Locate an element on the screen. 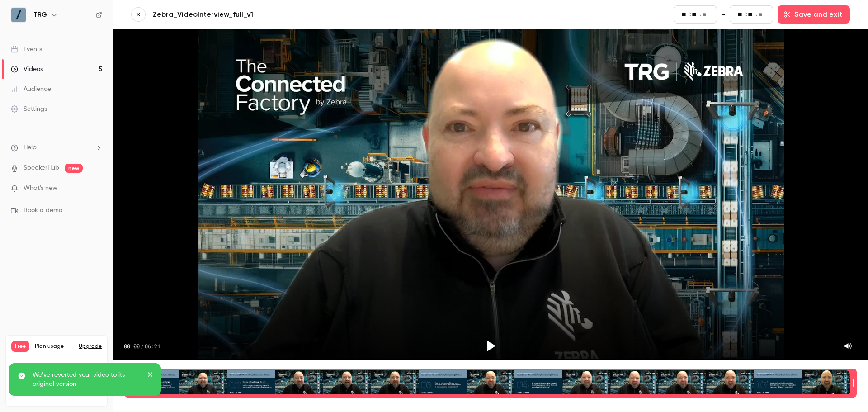  img: TRG is located at coordinates (19, 15).